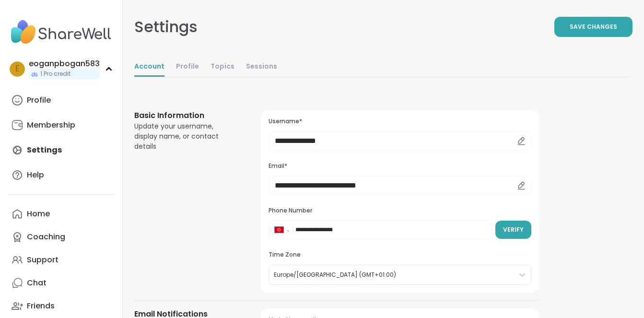  Describe the element at coordinates (222, 67) in the screenshot. I see `a: Topics` at that location.